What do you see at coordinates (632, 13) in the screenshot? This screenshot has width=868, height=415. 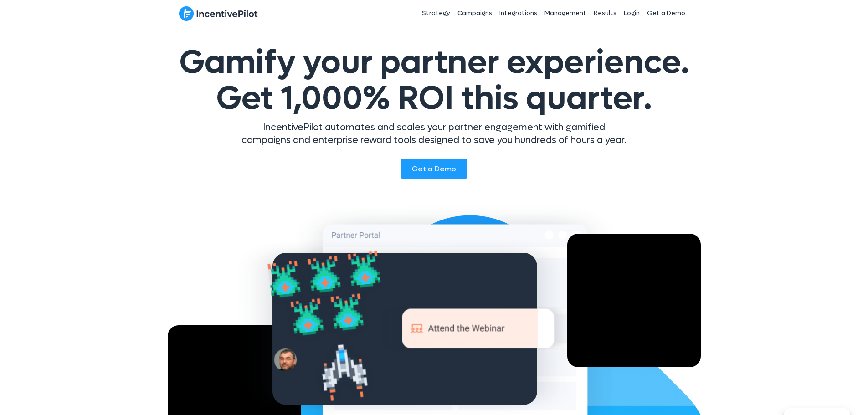 I see `a: Login` at bounding box center [632, 13].